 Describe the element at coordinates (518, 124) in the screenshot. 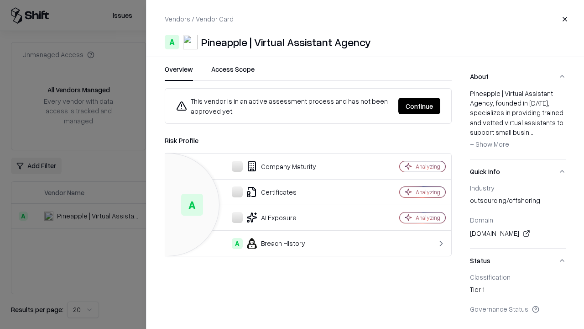

I see `div: About` at that location.